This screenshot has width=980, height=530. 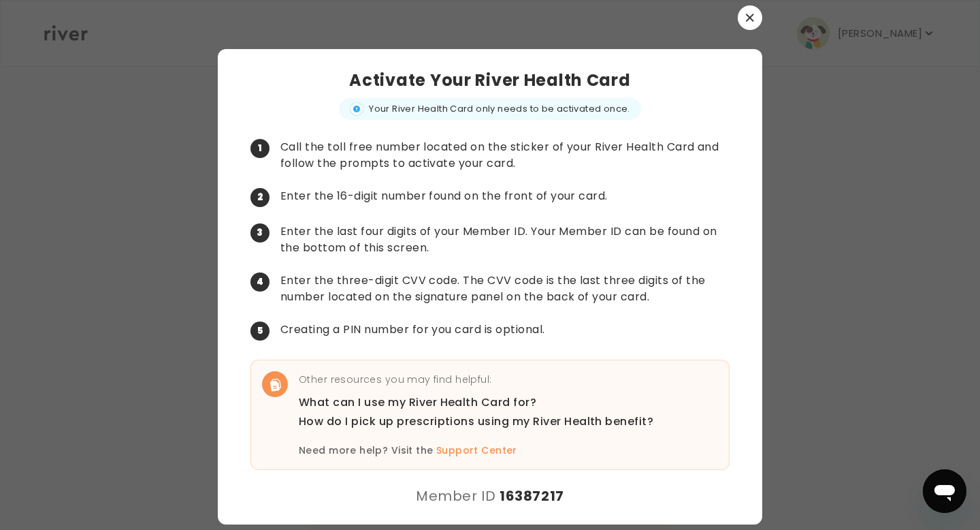 What do you see at coordinates (490, 80) in the screenshot?
I see `h3: Activate Your River Health Card` at bounding box center [490, 80].